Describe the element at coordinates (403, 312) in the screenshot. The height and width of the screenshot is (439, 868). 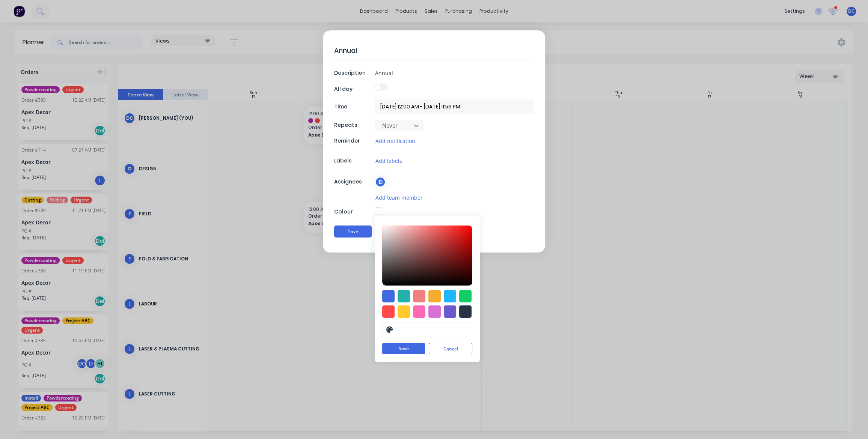
I see `div: #ffc82c` at that location.